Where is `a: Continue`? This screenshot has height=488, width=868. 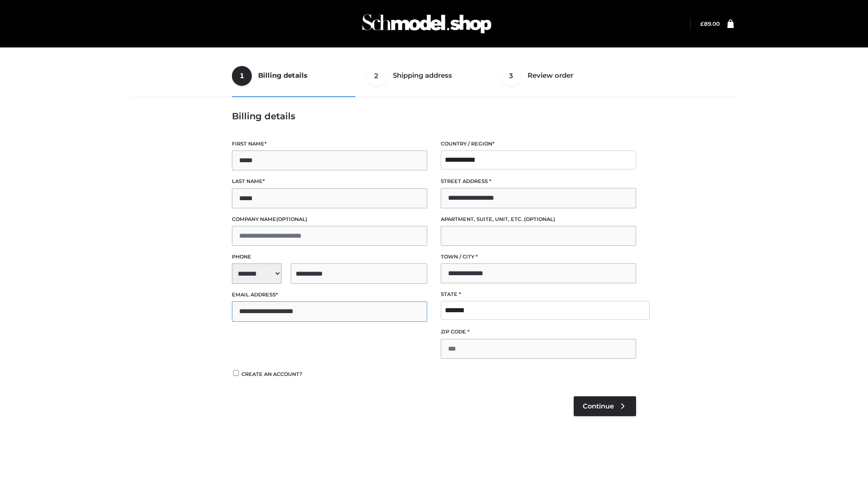 a: Continue is located at coordinates (604, 406).